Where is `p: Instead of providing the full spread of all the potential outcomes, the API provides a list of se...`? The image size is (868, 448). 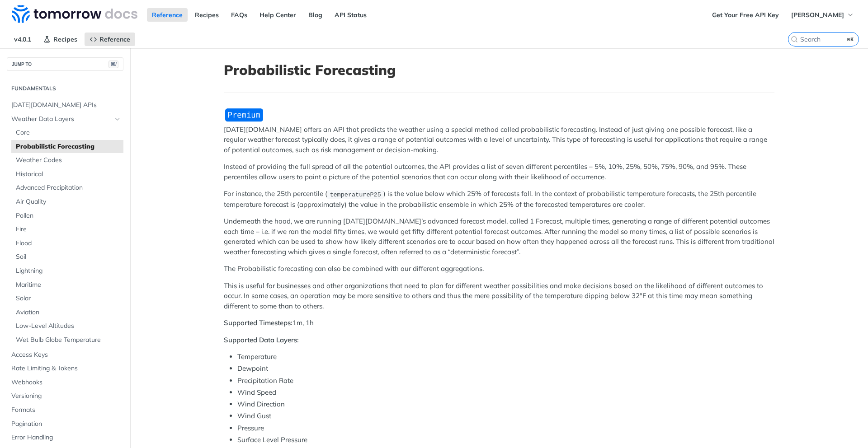 p: Instead of providing the full spread of all the potential outcomes, the API provides a list of se... is located at coordinates (499, 172).